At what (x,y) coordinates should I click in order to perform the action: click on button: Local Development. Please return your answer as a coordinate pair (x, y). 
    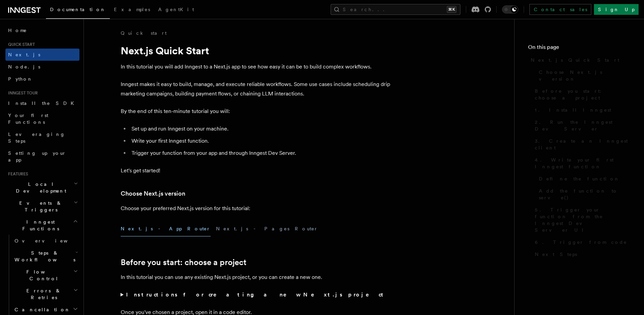
    Looking at the image, I should click on (42, 188).